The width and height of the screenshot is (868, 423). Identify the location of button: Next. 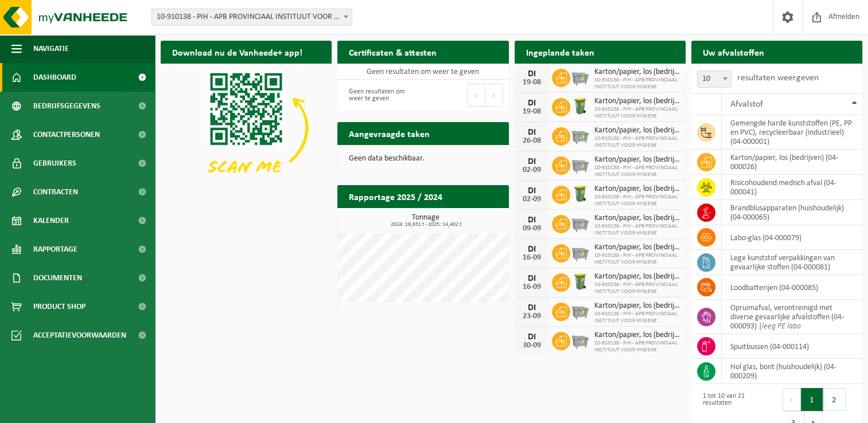
(494, 95).